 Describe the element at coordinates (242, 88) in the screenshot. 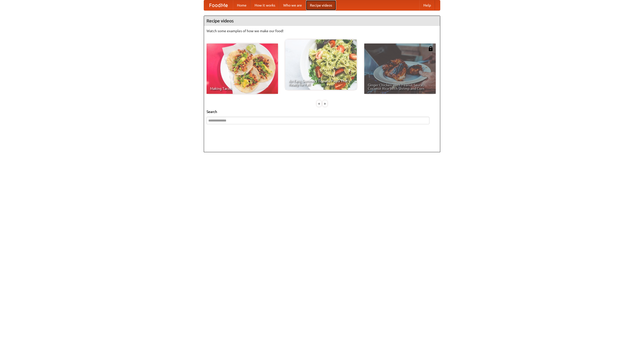

I see `span: Making Tacos` at that location.